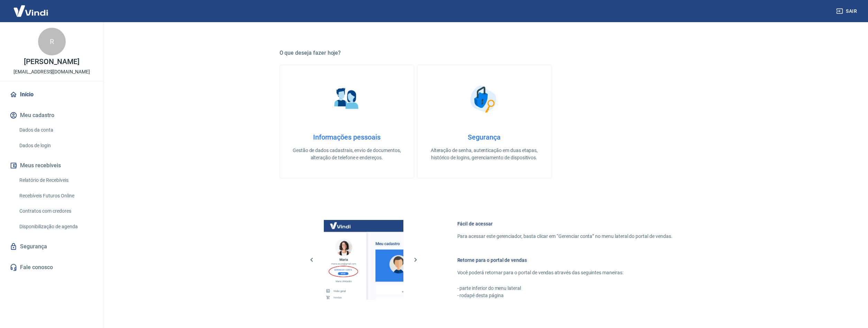 The image size is (868, 328). Describe the element at coordinates (52, 165) in the screenshot. I see `button: Meus recebíveis` at that location.